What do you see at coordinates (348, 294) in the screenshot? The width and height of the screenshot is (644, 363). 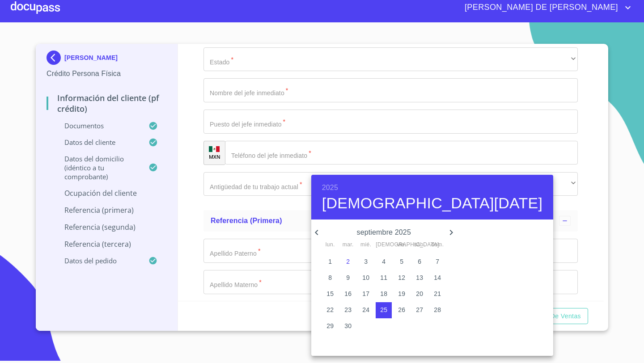 I see `p: 16` at bounding box center [348, 294].